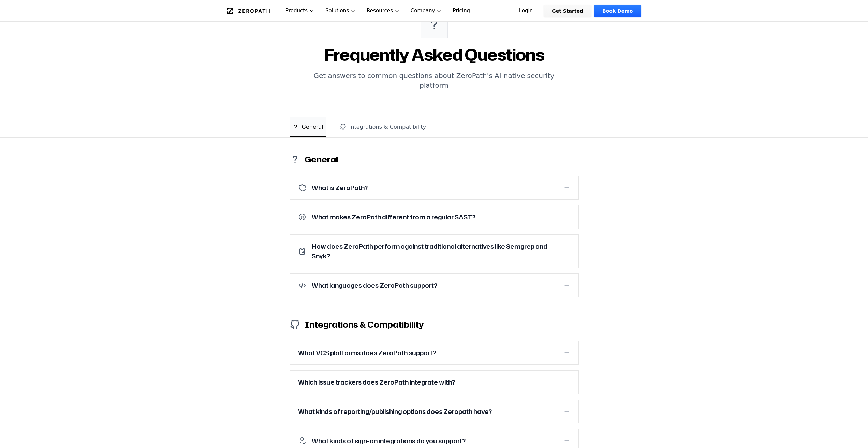  I want to click on button: Which issue trackers does ZeroPath integrate with?, so click(434, 382).